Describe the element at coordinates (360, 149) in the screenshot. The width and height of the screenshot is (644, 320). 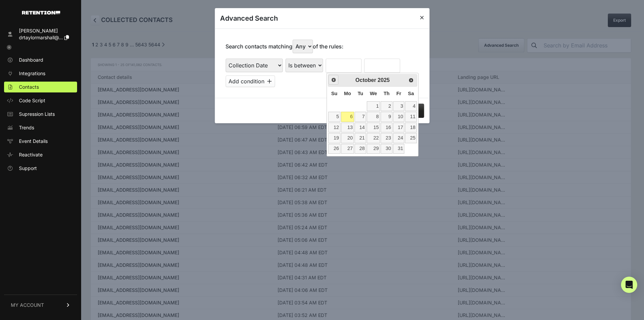
I see `a: 28` at that location.